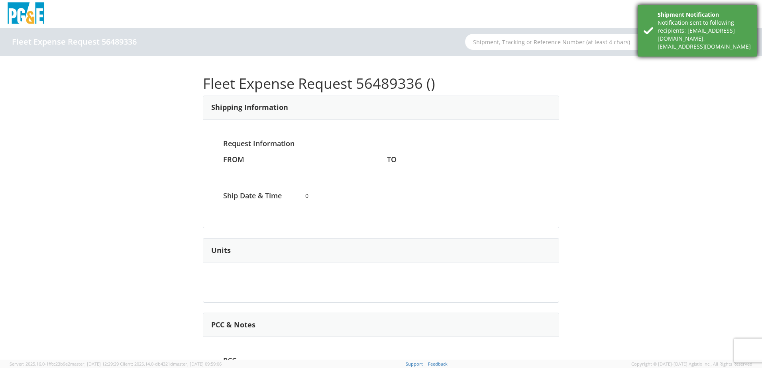 This screenshot has width=762, height=368. Describe the element at coordinates (233, 325) in the screenshot. I see `h3: PCC & Notes` at that location.